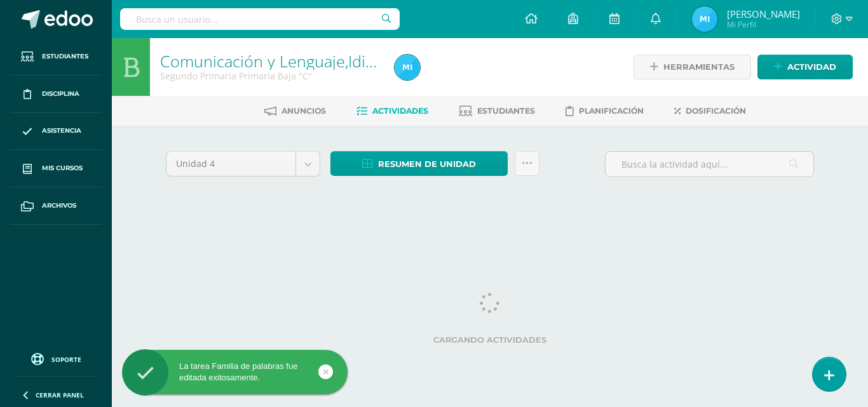 The height and width of the screenshot is (407, 868). Describe the element at coordinates (812, 66) in the screenshot. I see `span: Actividad` at that location.